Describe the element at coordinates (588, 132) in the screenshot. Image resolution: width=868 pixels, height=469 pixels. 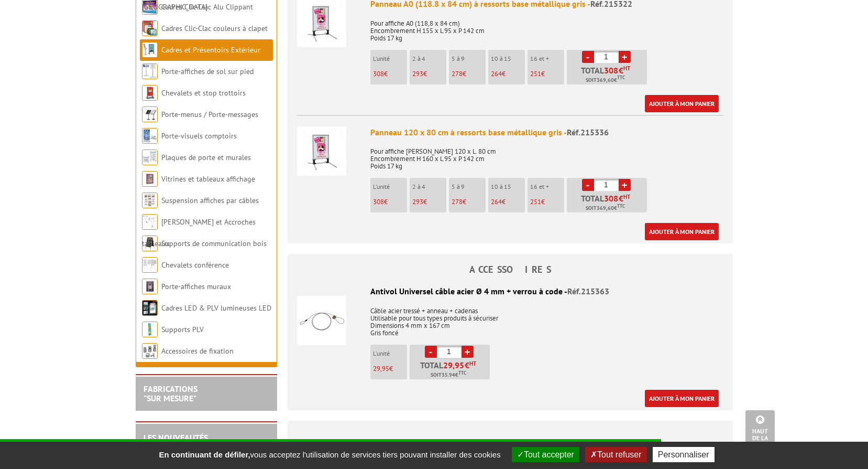
I see `span: Réf.215336` at that location.